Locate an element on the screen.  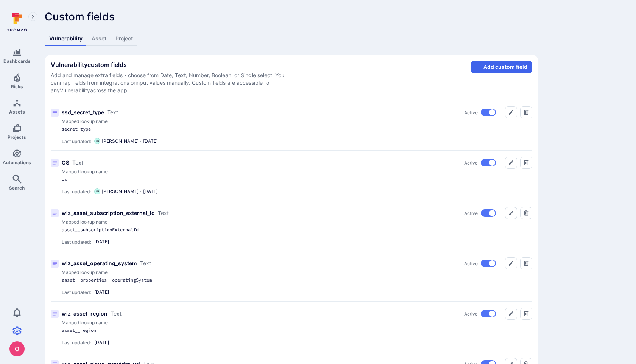
div: asset__region is located at coordinates (194, 330).